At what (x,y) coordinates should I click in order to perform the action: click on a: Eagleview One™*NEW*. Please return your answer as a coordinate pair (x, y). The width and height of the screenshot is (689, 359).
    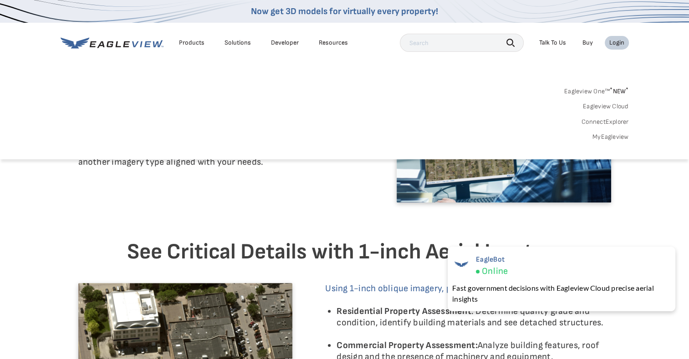
    Looking at the image, I should click on (596, 90).